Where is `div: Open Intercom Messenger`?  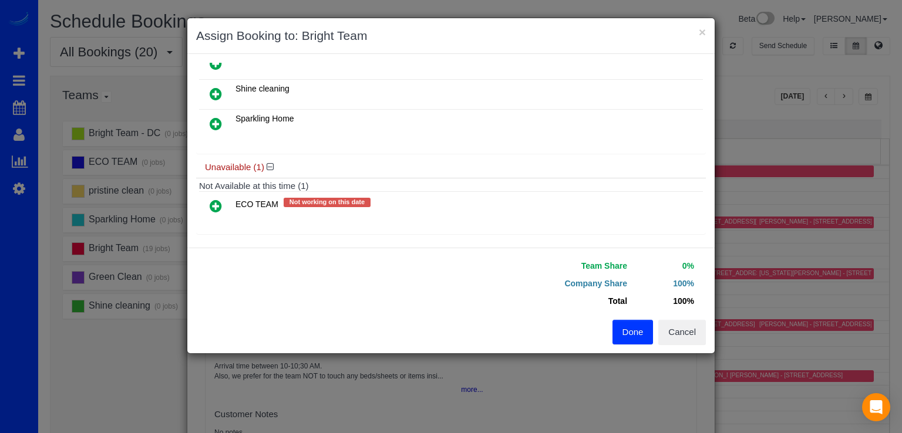
div: Open Intercom Messenger is located at coordinates (876, 407).